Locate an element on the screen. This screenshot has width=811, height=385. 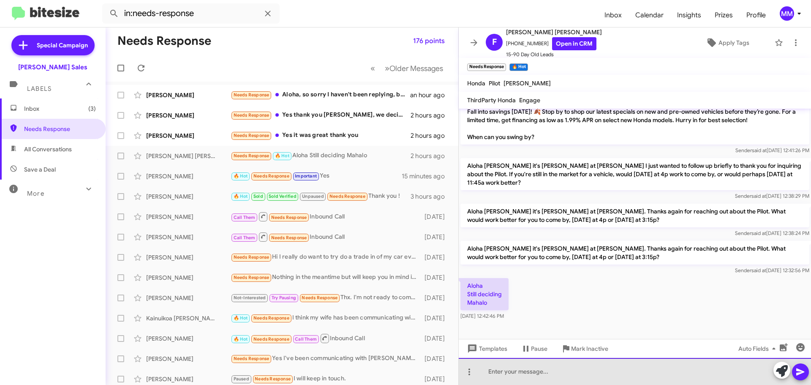
div: 3 hours ago is located at coordinates (431, 196).